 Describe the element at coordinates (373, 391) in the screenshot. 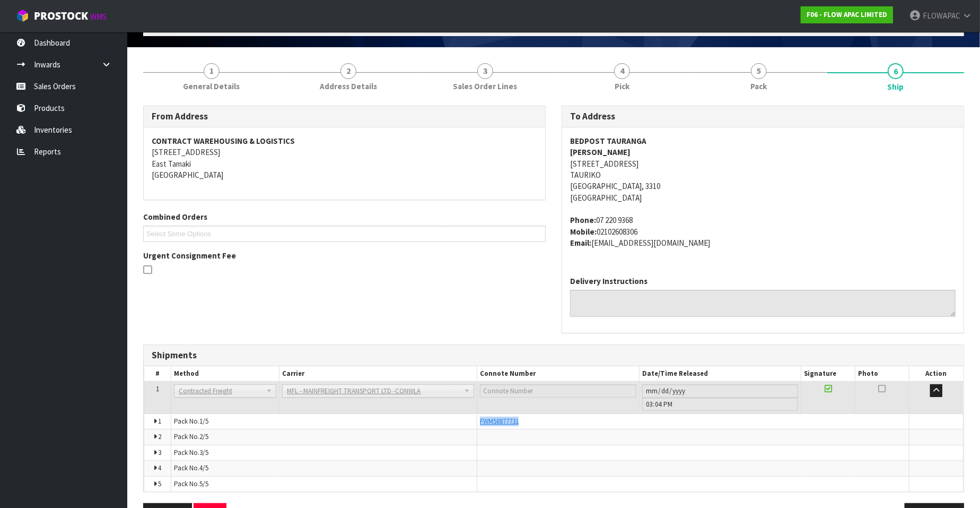

I see `span: MFL - MAINFREIGHT TRANSPORT LTD -CONWLA` at that location.